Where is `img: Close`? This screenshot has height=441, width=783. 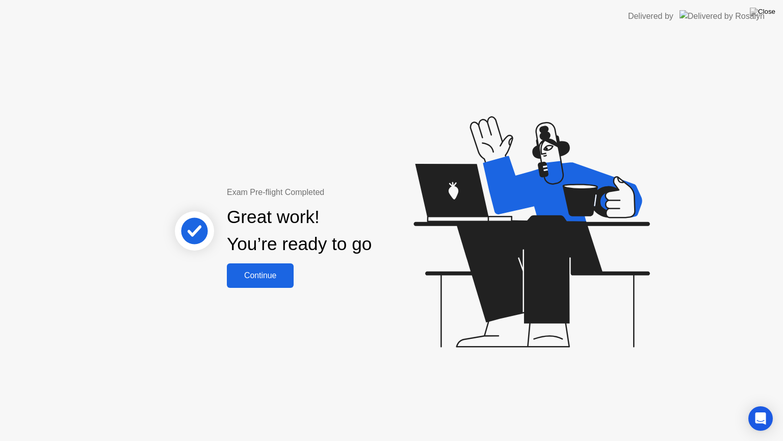 img: Close is located at coordinates (763, 12).